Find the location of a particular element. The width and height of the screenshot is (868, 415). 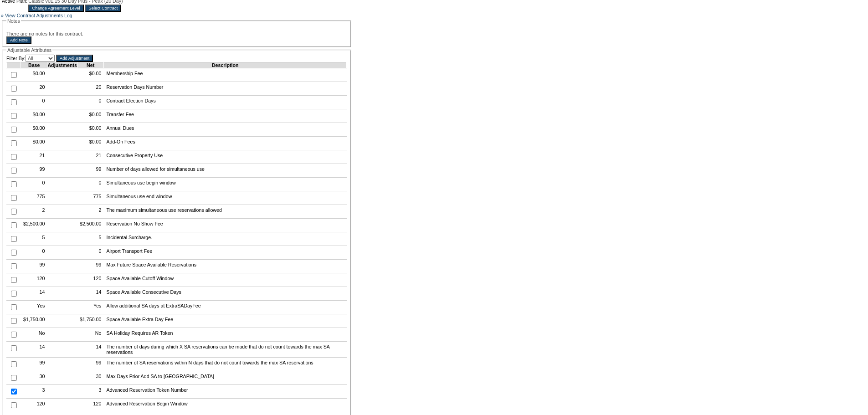

td: SA Holiday Requires AR Token is located at coordinates (225, 334).